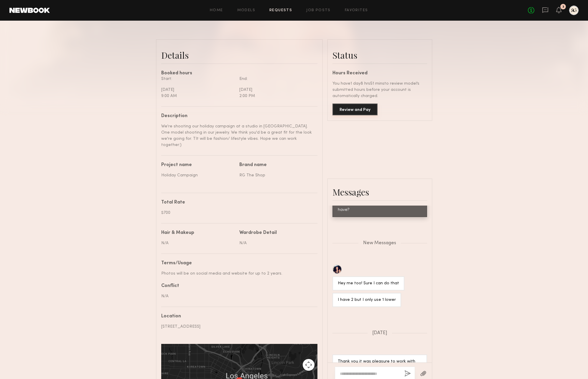  Describe the element at coordinates (198, 96) in the screenshot. I see `div: 9:00 AM` at that location.